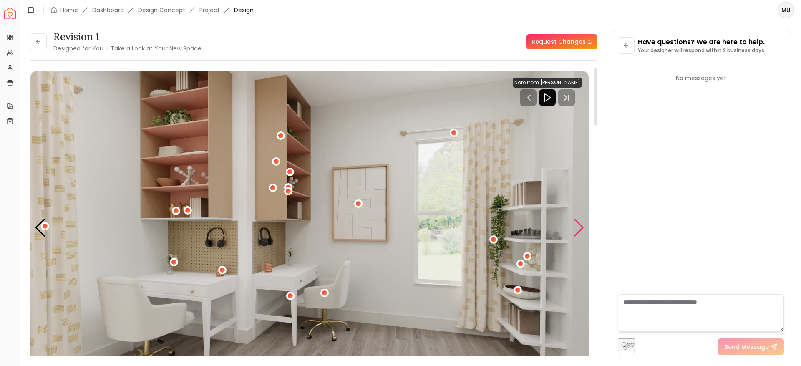 Image resolution: width=801 pixels, height=366 pixels. I want to click on small: Designed for You – Take a Look at Your New Space, so click(127, 48).